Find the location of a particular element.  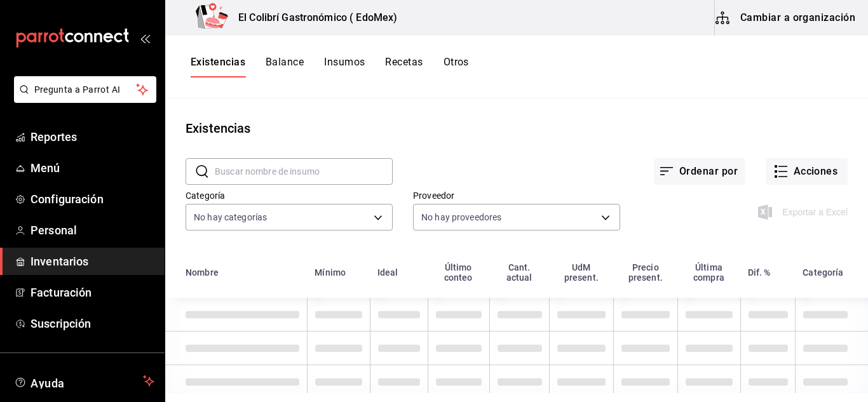

span: Reportes is located at coordinates (92, 136).